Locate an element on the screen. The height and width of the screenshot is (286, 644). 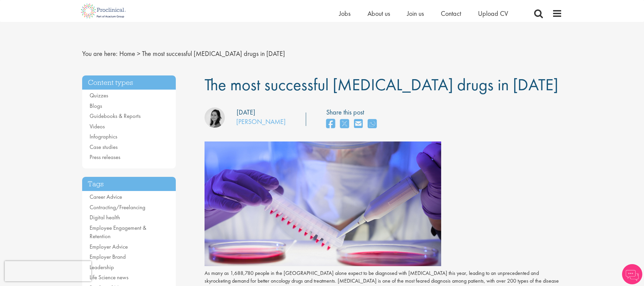
a: Digital health is located at coordinates (104, 218).